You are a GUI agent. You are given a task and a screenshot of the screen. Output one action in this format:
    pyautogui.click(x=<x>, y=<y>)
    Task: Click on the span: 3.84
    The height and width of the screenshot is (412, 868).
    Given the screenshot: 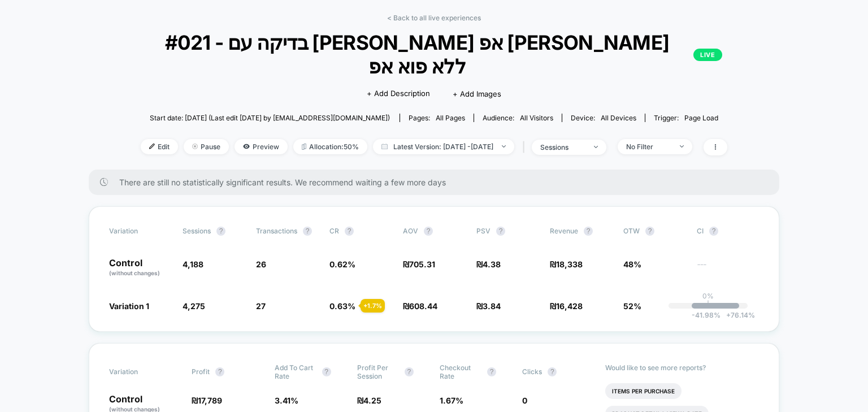 What is the action you would take?
    pyautogui.click(x=492, y=306)
    